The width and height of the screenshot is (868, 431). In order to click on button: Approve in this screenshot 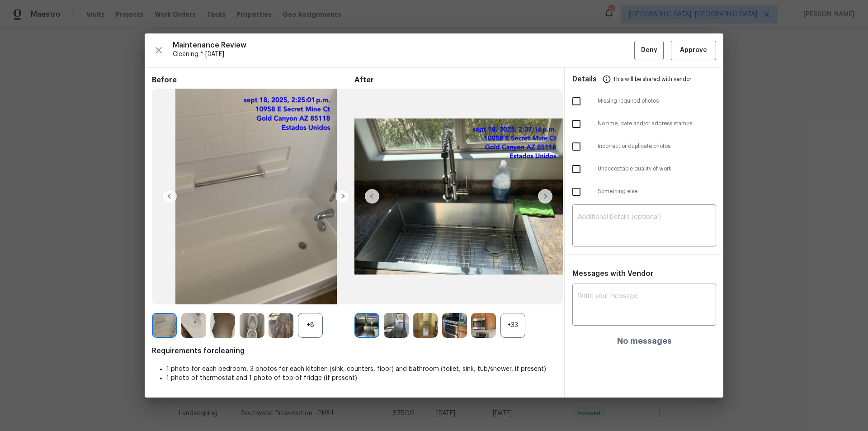, I will do `click(693, 50)`.